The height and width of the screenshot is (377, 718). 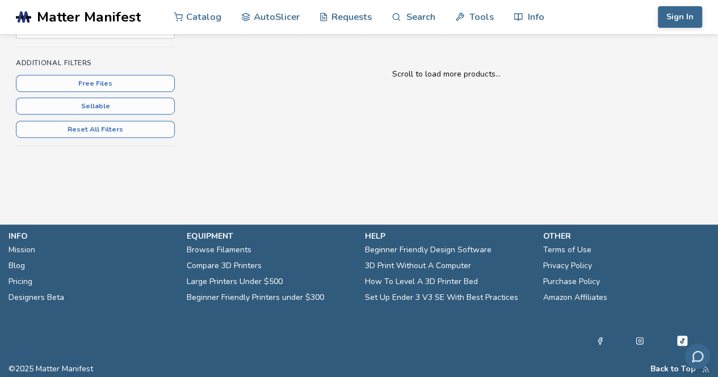 I want to click on span: Matter Manifest, so click(x=89, y=17).